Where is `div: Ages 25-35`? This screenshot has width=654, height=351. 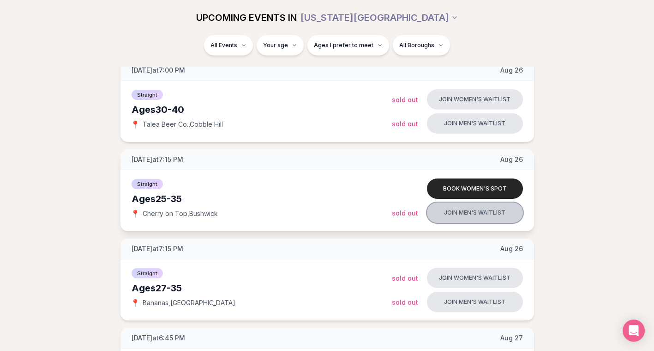 div: Ages 25-35 is located at coordinates (262, 199).